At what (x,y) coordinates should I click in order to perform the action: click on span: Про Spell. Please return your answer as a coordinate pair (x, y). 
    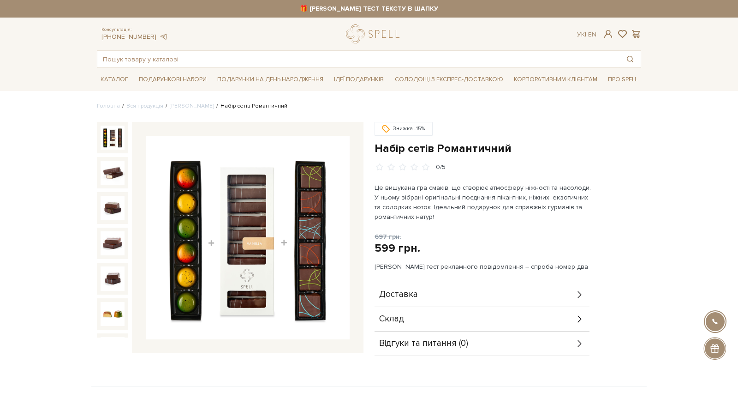
    Looking at the image, I should click on (623, 79).